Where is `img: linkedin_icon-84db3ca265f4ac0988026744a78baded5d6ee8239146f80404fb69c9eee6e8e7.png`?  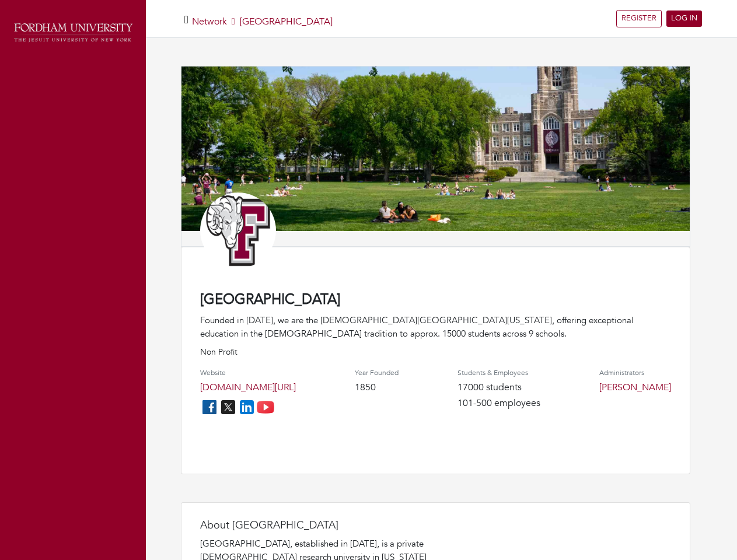
img: linkedin_icon-84db3ca265f4ac0988026744a78baded5d6ee8239146f80404fb69c9eee6e8e7.png is located at coordinates (247, 407).